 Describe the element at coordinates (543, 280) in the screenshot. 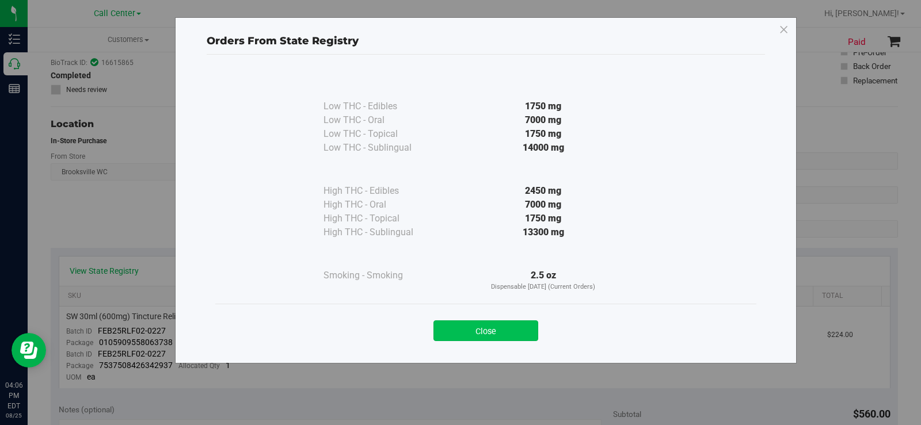

I see `div: 2.5 oz` at that location.